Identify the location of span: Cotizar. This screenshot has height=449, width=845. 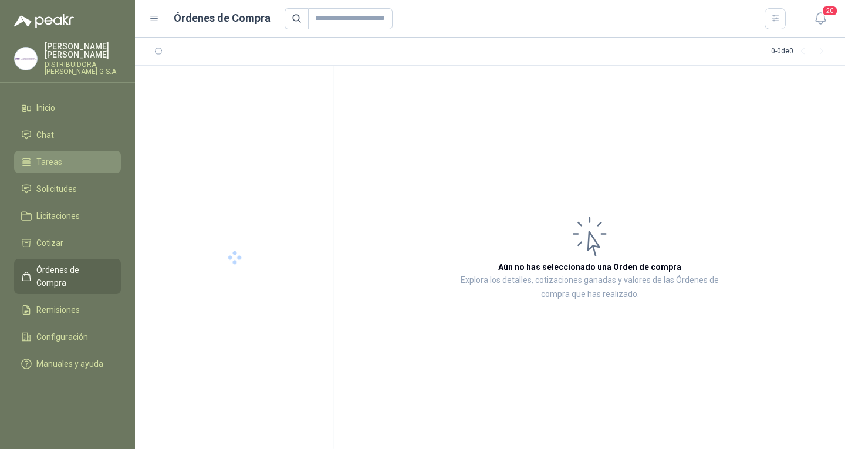
(50, 243).